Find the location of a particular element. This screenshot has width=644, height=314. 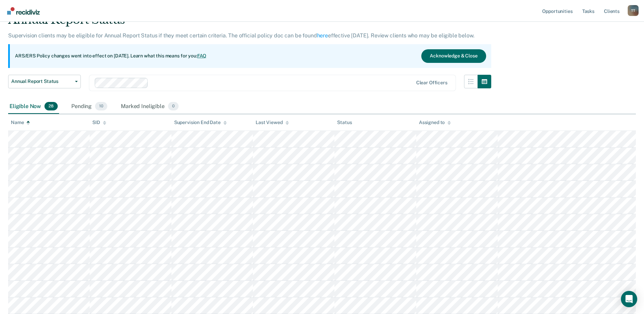

button: Acknowledge & Close is located at coordinates (454, 56).